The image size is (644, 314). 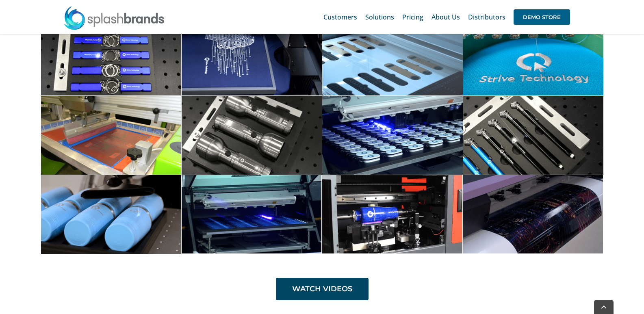 I want to click on a: DEMO STORE, so click(x=542, y=17).